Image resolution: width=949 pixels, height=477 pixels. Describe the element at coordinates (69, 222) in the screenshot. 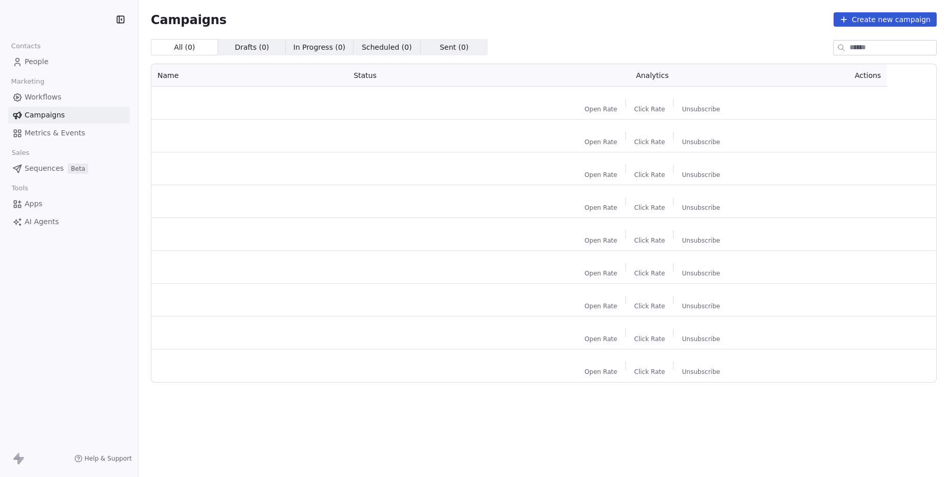

I see `a: AI Agents` at that location.